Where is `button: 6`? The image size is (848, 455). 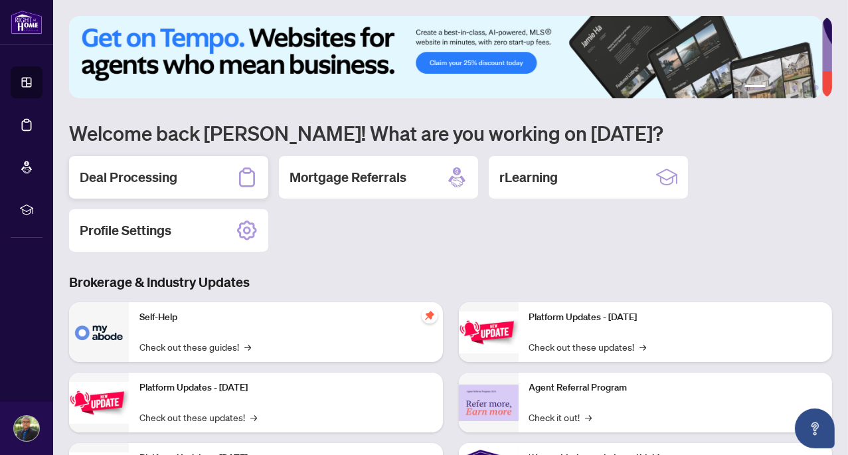 button: 6 is located at coordinates (816, 88).